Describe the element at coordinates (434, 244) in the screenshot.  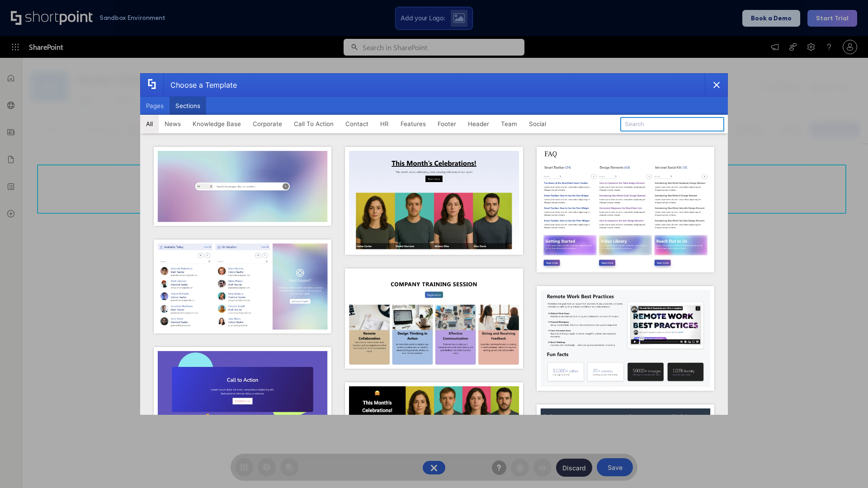
I see `div: template selector` at that location.